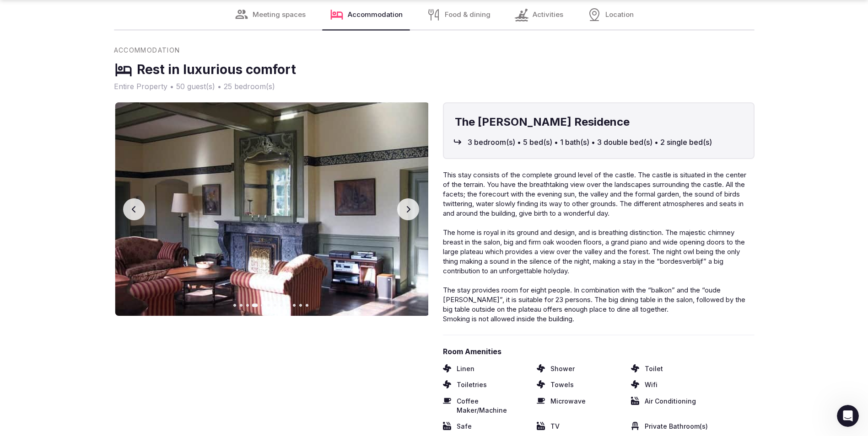  I want to click on button: Go to slide 2, so click(242, 306).